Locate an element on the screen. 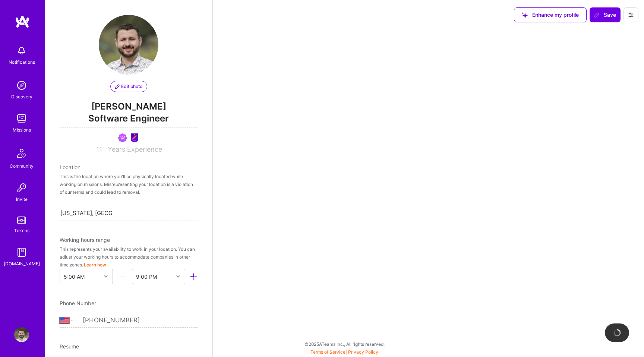  img: teamwork is located at coordinates (21, 119).